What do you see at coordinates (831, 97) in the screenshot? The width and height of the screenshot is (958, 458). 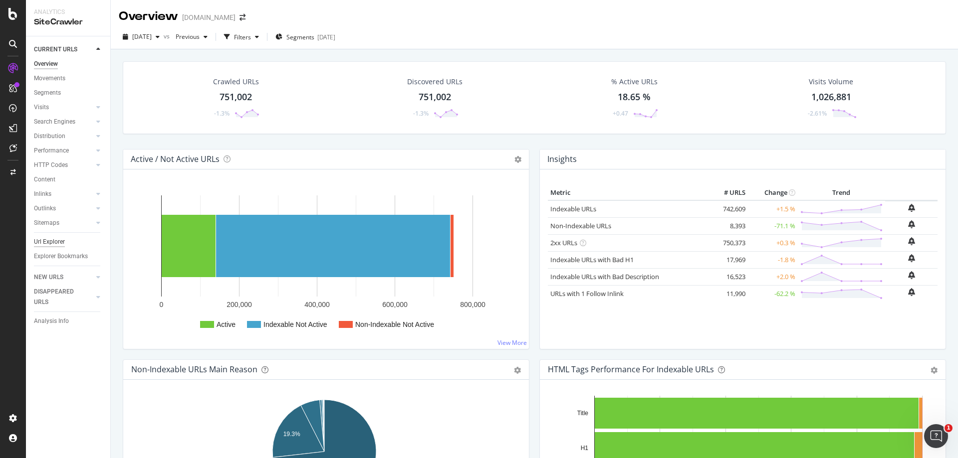 I see `div: 1,026,881` at bounding box center [831, 97].